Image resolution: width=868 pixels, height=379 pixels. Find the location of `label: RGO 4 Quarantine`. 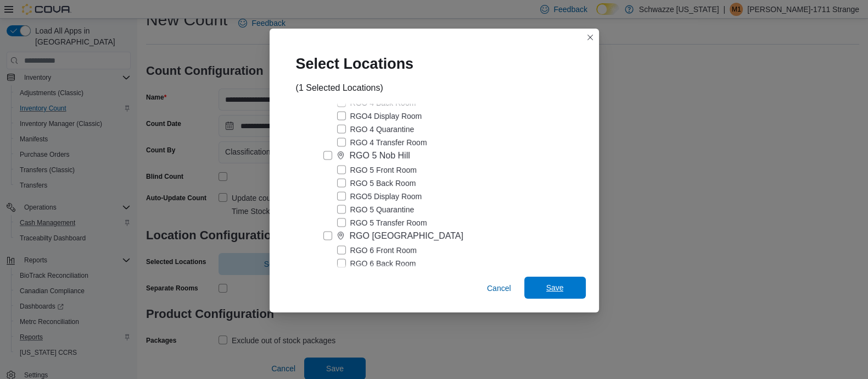

label: RGO 4 Quarantine is located at coordinates (375, 129).